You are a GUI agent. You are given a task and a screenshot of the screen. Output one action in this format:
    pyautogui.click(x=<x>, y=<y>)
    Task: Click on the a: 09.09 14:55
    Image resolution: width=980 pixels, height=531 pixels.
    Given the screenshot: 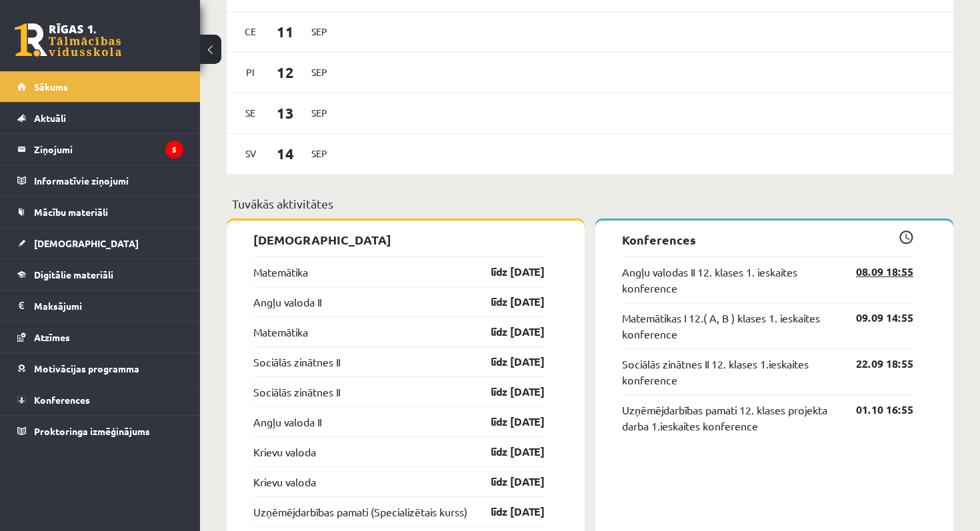 What is the action you would take?
    pyautogui.click(x=874, y=318)
    